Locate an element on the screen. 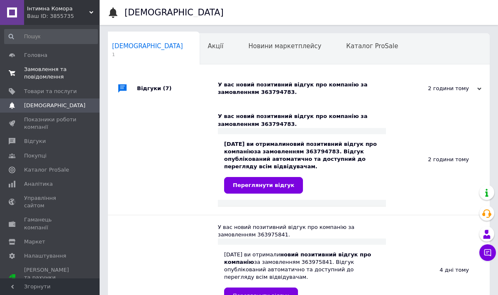 The width and height of the screenshot is (498, 295). span: Управління сайтом is located at coordinates (50, 202).